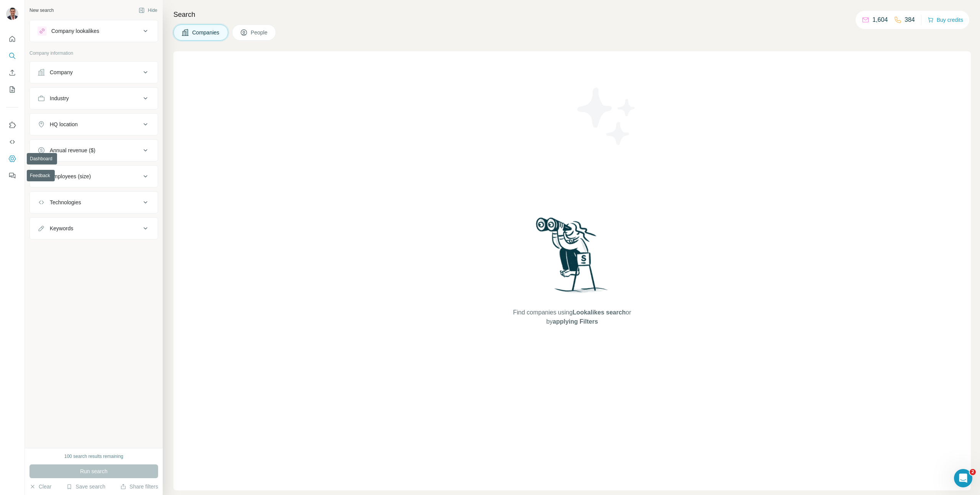  What do you see at coordinates (909, 20) in the screenshot?
I see `p: 384` at bounding box center [909, 20].